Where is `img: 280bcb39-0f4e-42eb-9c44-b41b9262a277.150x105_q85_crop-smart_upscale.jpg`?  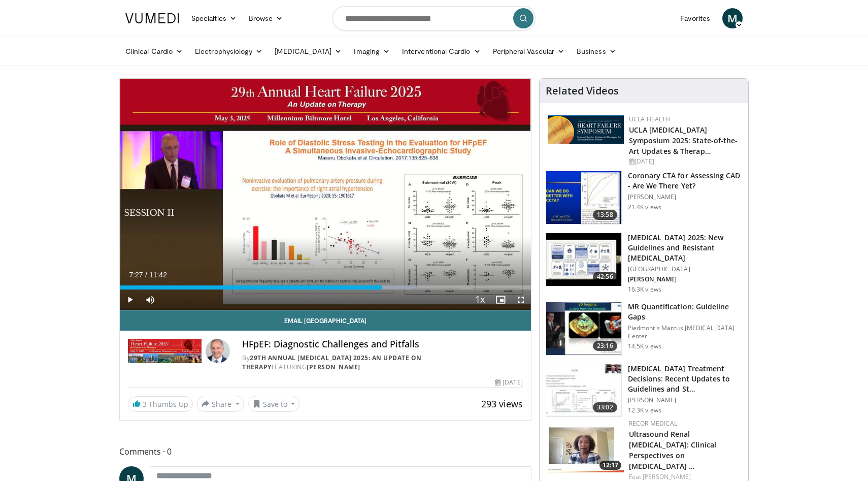
img: 280bcb39-0f4e-42eb-9c44-b41b9262a277.150x105_q85_crop-smart_upscale.jpg is located at coordinates (584, 260).